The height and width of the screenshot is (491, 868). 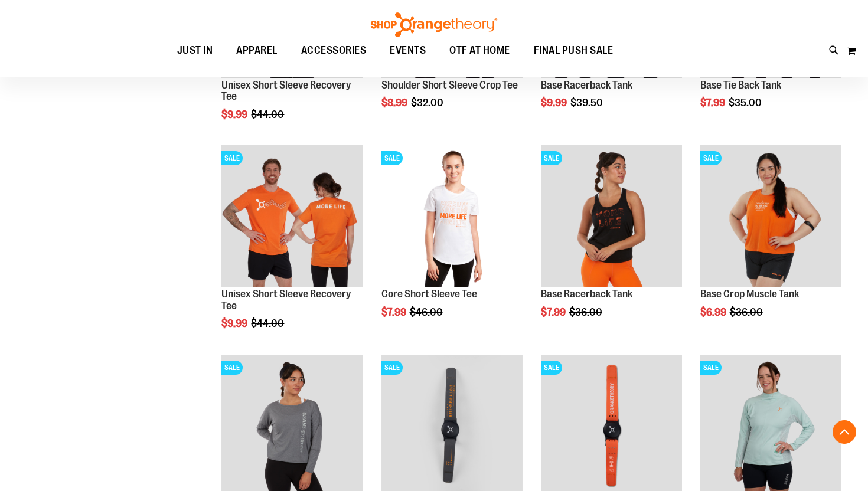 What do you see at coordinates (194, 50) in the screenshot?
I see `span: JUST IN` at bounding box center [194, 50].